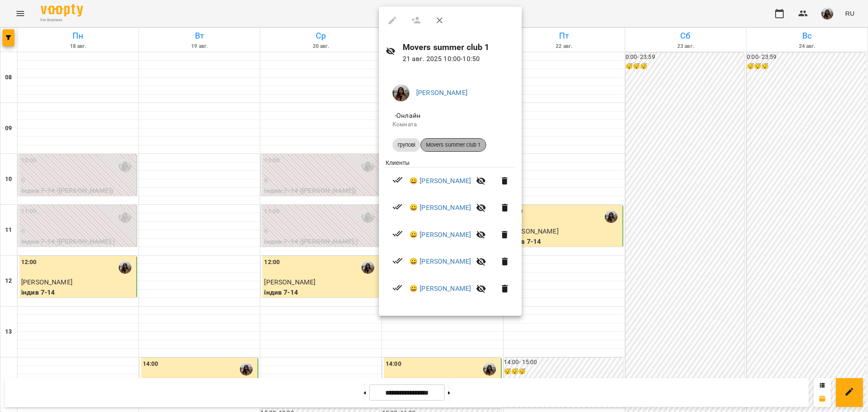 The image size is (868, 412). I want to click on span: Movers summer club 1, so click(453, 145).